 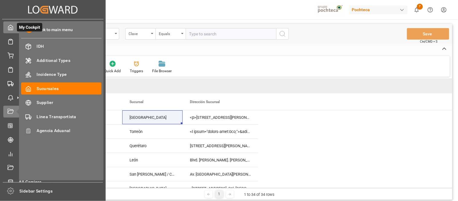 I want to click on span: Sucursales, so click(x=69, y=88).